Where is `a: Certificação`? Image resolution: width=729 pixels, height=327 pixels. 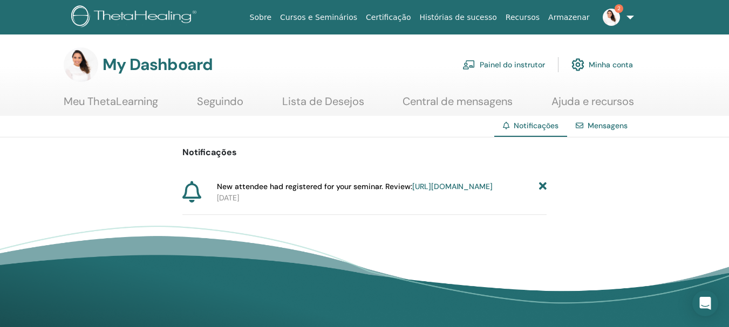
a: Certificação is located at coordinates (388, 17).